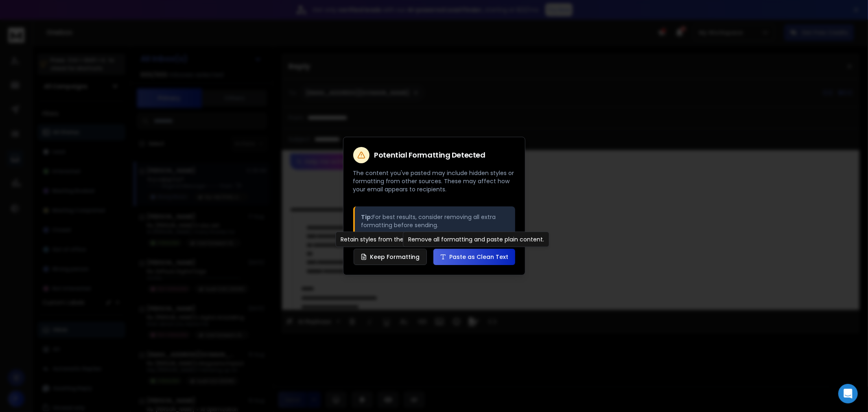  What do you see at coordinates (390, 257) in the screenshot?
I see `button: Keep Formatting` at bounding box center [390, 257].